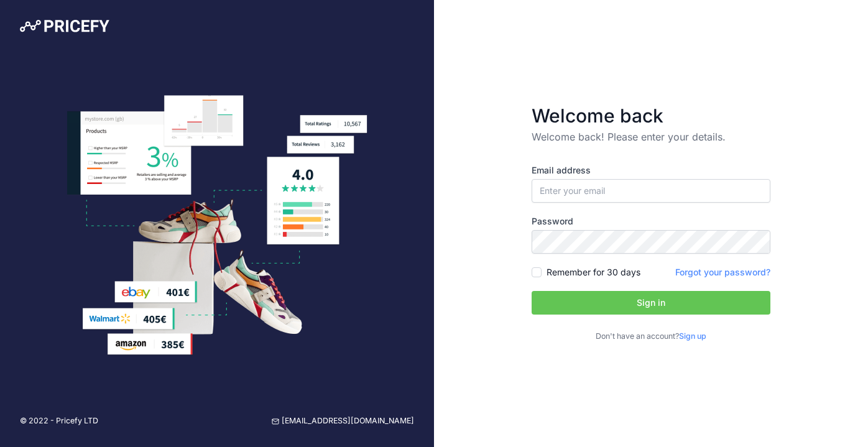  I want to click on button: Sign in, so click(651, 302).